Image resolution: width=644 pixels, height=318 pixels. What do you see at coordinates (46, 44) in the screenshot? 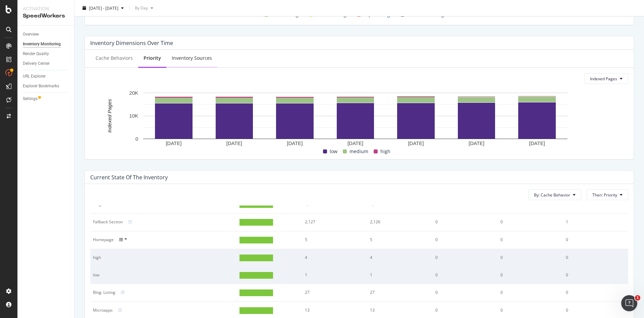
I see `a: Inventory Monitoring` at bounding box center [46, 44].